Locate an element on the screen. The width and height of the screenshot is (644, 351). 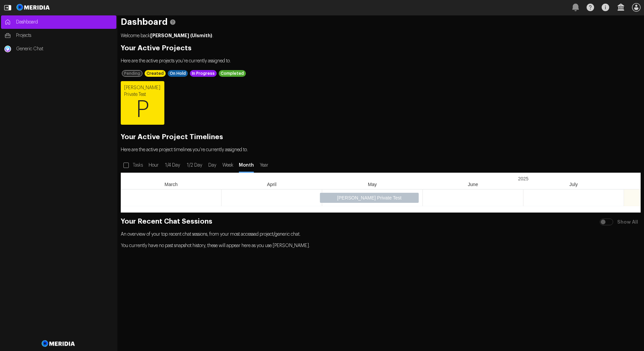
label: Tasks is located at coordinates (139, 166).